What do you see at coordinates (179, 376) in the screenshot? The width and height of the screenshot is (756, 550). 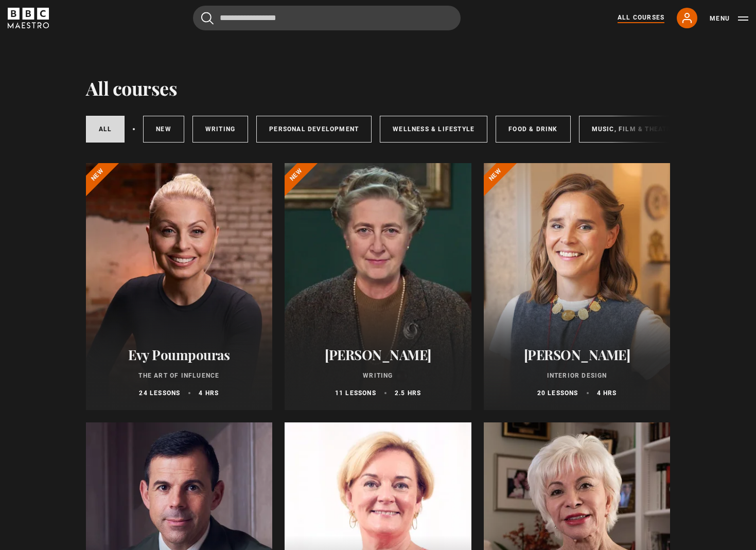 I see `p: The Art of Influence` at bounding box center [179, 376].